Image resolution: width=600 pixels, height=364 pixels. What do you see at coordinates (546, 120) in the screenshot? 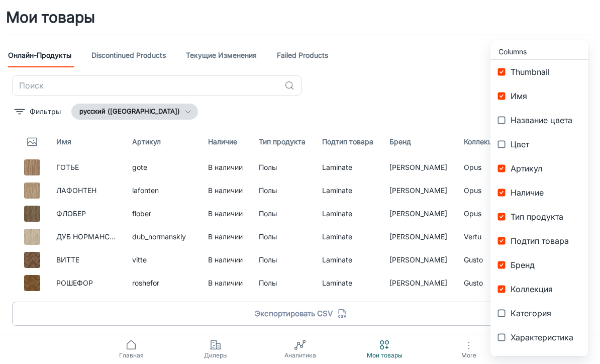
I see `span: Название цвета` at bounding box center [546, 120].